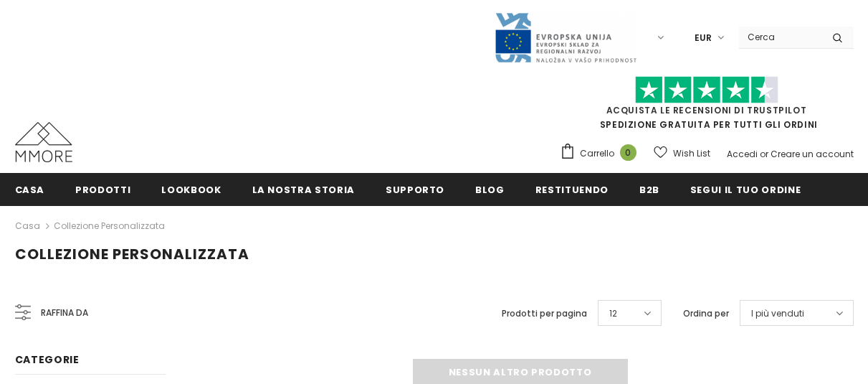  I want to click on a: Blog, so click(489, 189).